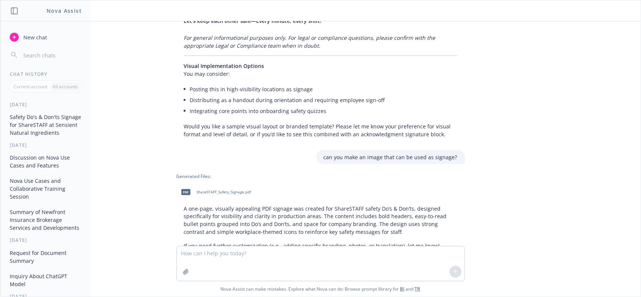  What do you see at coordinates (45, 125) in the screenshot?
I see `button: Safety Do's & Don'ts Signage for ShareSTAFF at Sensient Natural Ingredients` at bounding box center [45, 125].